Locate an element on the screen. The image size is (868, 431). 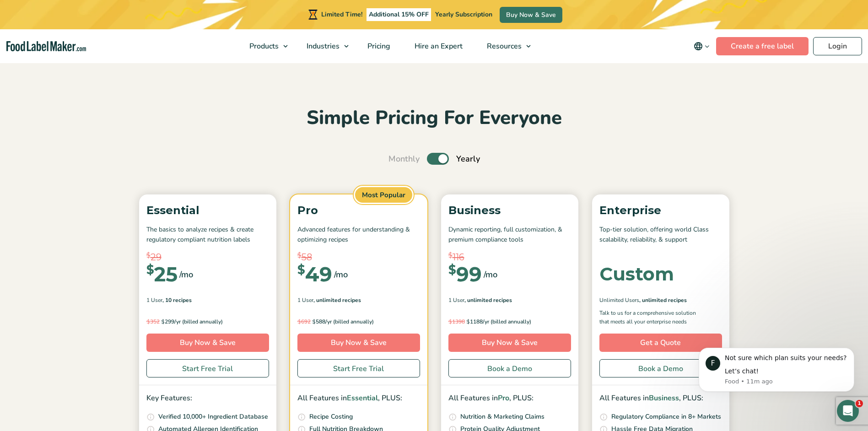
a: Products is located at coordinates (265, 46).